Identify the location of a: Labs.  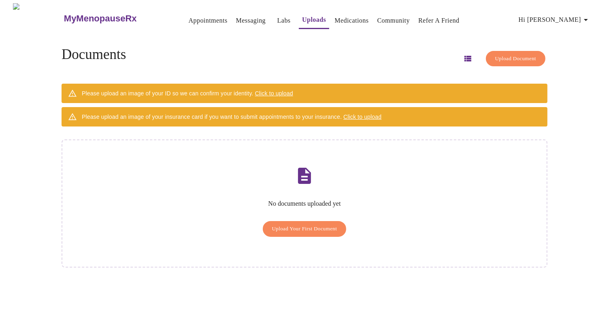
(284, 21).